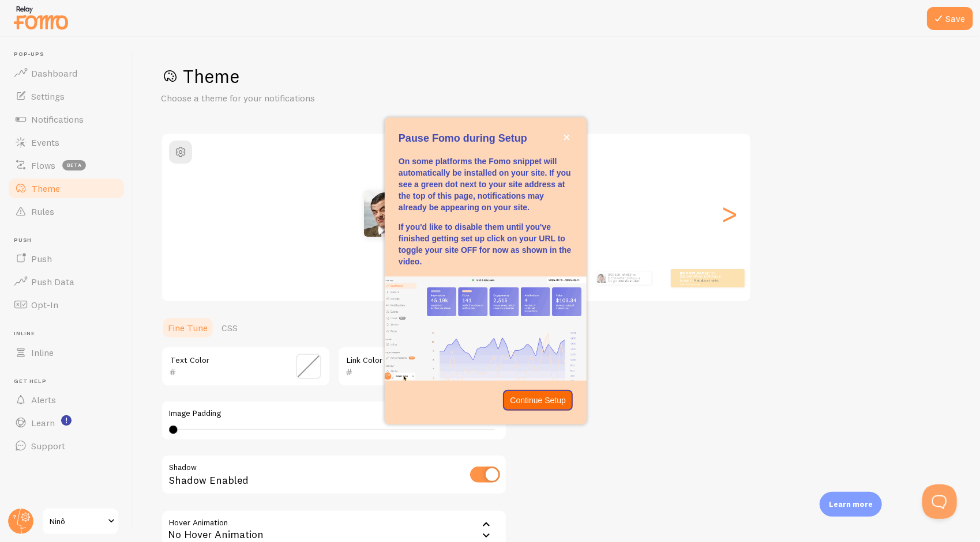  I want to click on a: Inline, so click(66, 352).